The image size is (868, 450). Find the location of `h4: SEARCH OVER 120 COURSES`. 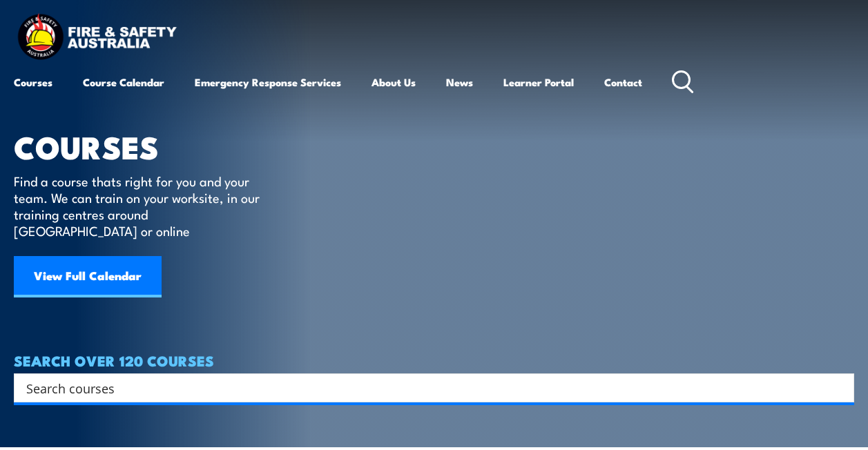

h4: SEARCH OVER 120 COURSES is located at coordinates (434, 360).